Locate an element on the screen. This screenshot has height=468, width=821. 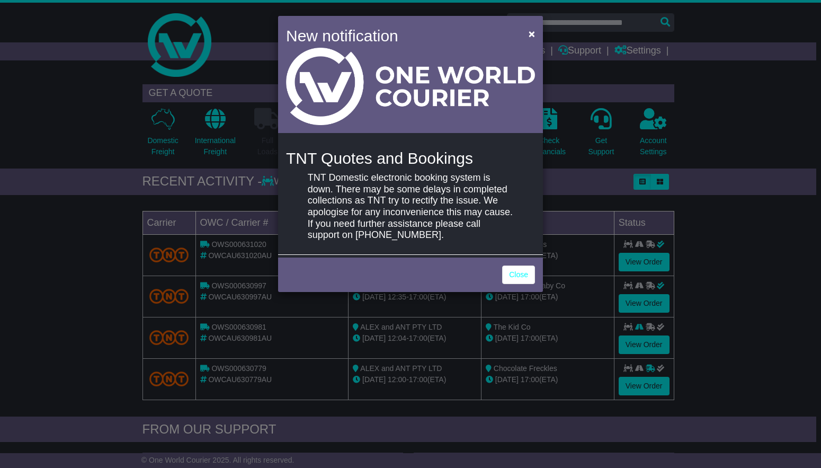
img: Light is located at coordinates (411, 86).